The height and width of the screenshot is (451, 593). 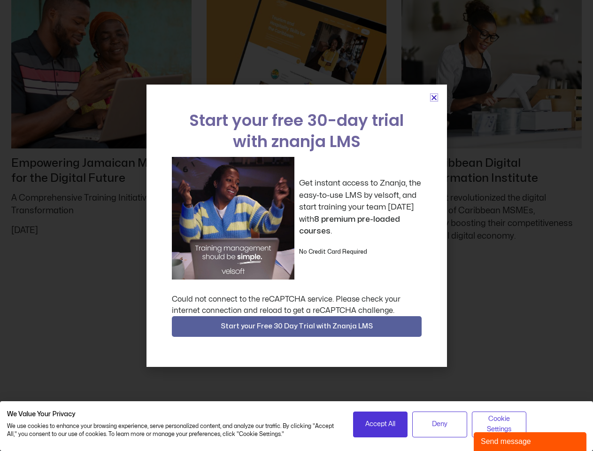 I want to click on div: Could not connect to the reCAPTCHA service. Please check your internet connection and reload to g..., so click(x=297, y=305).